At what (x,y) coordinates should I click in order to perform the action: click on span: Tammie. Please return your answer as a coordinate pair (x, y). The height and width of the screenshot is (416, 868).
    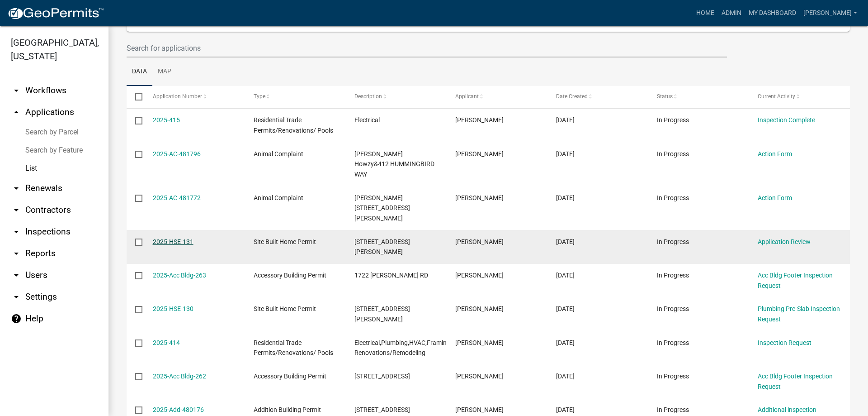
    Looking at the image, I should click on (479, 154).